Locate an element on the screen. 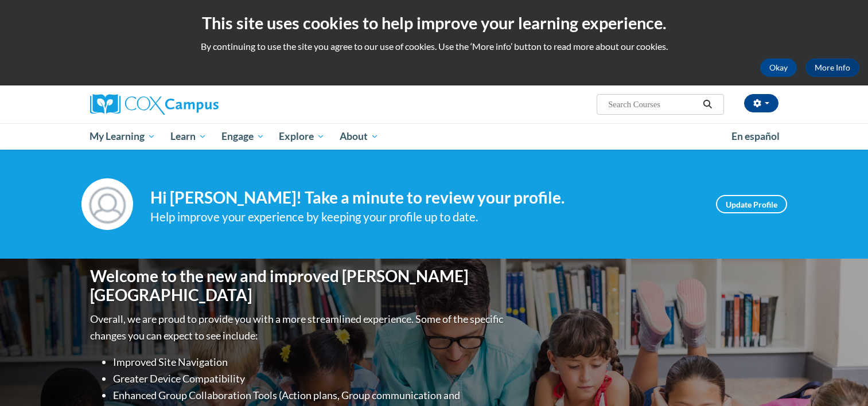  span: Engage is located at coordinates (243, 137).